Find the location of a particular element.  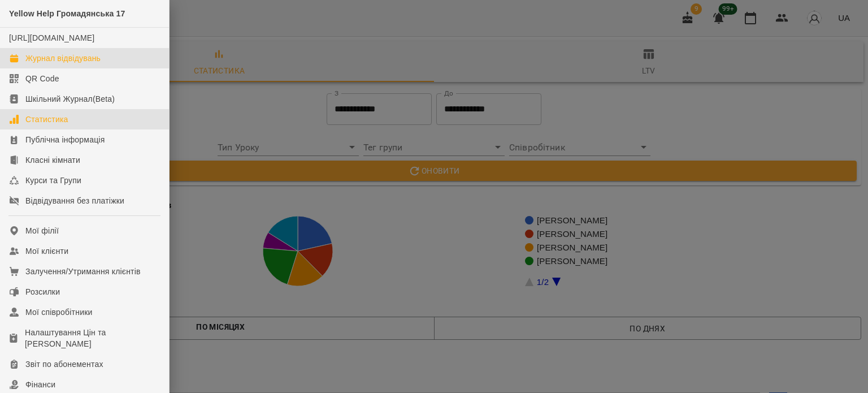

div: Мої клієнти is located at coordinates (47, 251).